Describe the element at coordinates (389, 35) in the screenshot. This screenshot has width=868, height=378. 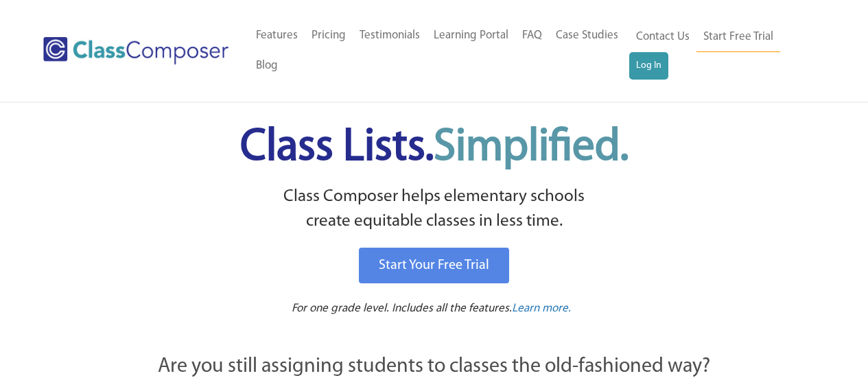
I see `a: Testimonials` at that location.